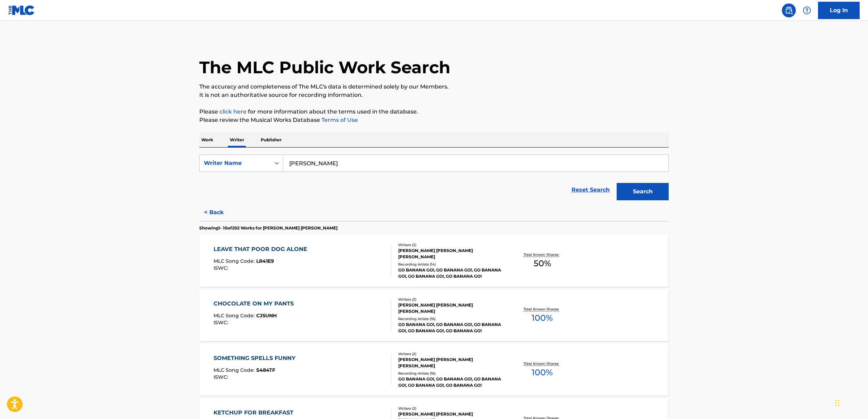 This screenshot has width=868, height=419. I want to click on a: Terms of Use, so click(339, 120).